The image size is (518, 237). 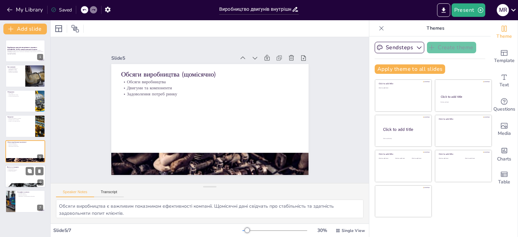 What do you see at coordinates (30, 171) in the screenshot?
I see `button: Duplicate Slide` at bounding box center [30, 171].